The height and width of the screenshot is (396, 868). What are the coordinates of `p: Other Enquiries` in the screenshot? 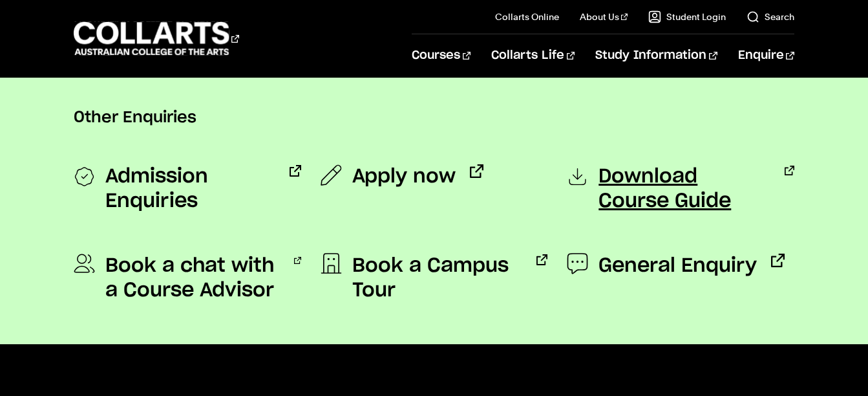 It's located at (434, 118).